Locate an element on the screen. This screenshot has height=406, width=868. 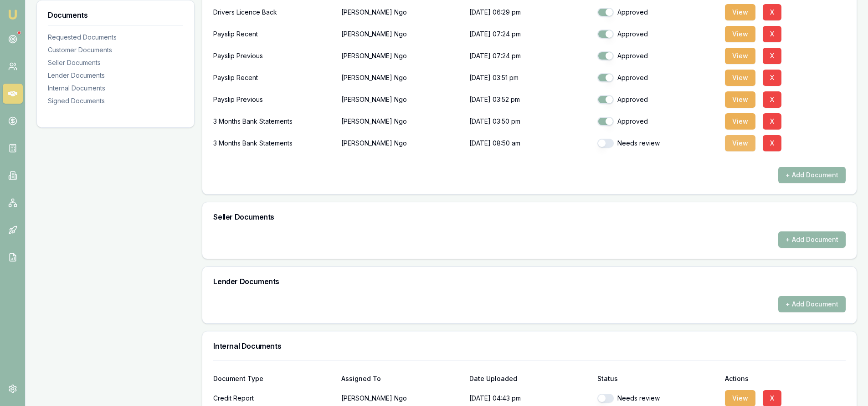
div: Assigned To is located at coordinates (401, 379).